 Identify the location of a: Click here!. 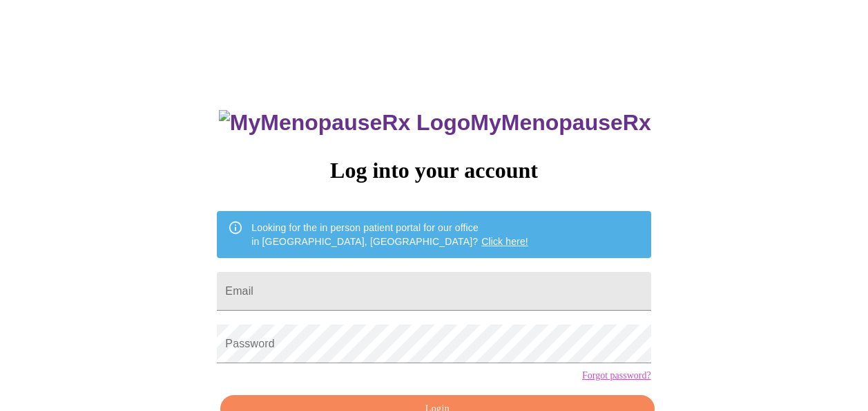
(505, 241).